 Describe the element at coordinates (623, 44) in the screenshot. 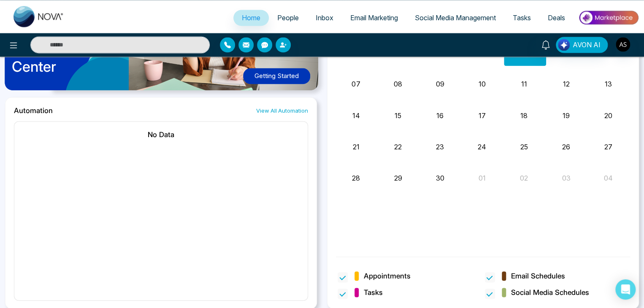

I see `img: User Avatar` at that location.